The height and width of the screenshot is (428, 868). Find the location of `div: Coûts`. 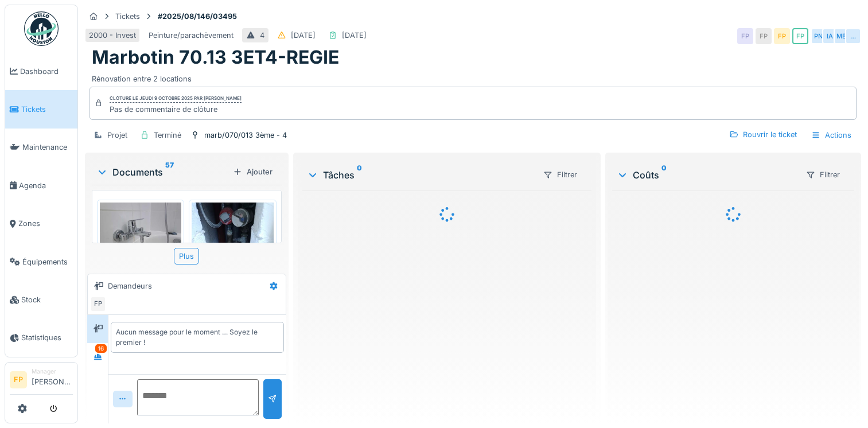

div: Coûts is located at coordinates (706, 175).